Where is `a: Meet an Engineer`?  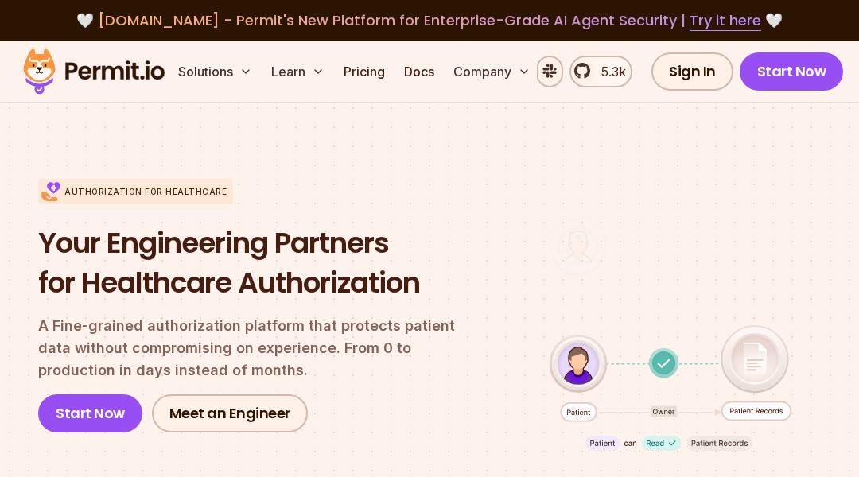
a: Meet an Engineer is located at coordinates (230, 414).